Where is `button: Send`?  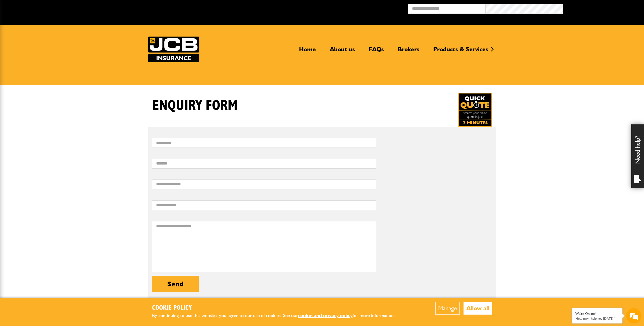 button: Send is located at coordinates (175, 284).